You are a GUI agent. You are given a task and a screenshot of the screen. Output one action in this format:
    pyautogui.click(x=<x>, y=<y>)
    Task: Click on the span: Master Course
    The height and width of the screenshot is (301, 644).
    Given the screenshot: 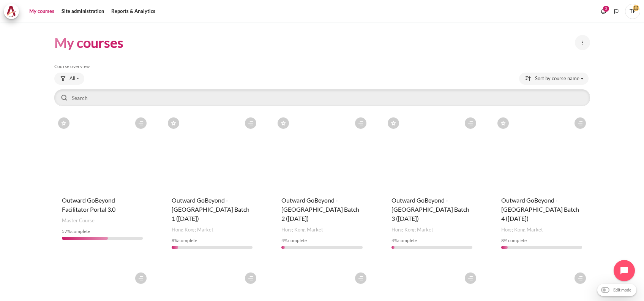 What is the action you would take?
    pyautogui.click(x=78, y=221)
    